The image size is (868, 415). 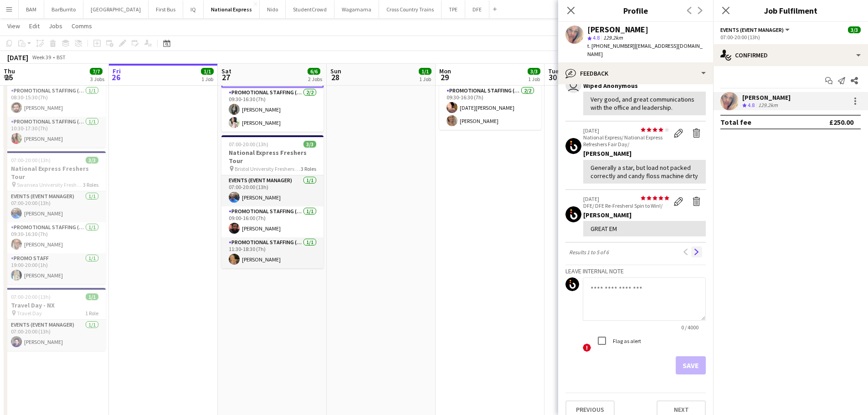 I want to click on div: Total fee, so click(x=736, y=122).